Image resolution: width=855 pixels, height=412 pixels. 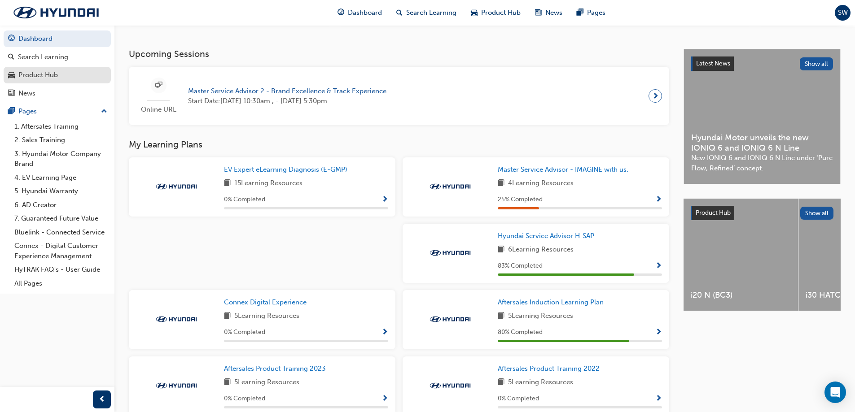 I want to click on div: Search Learning, so click(x=43, y=57).